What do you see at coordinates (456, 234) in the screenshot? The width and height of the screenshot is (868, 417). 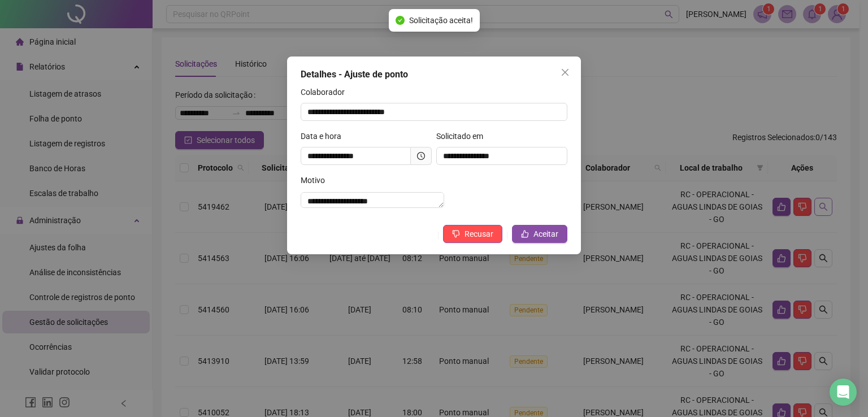 I see `span: dislike` at bounding box center [456, 234].